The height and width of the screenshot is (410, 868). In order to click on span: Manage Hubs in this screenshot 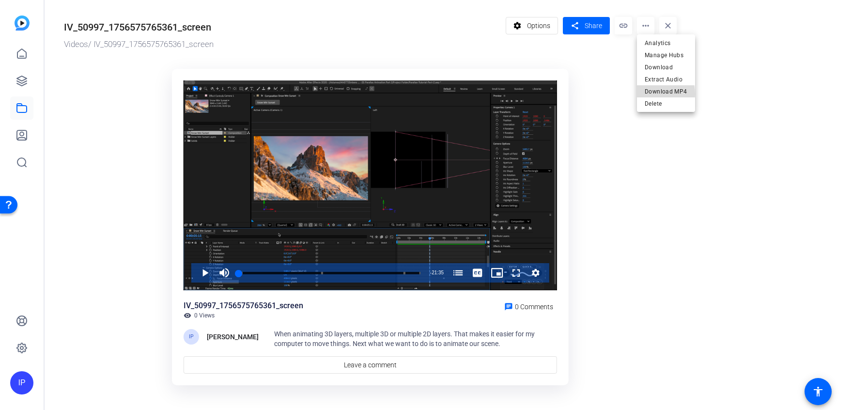, I will do `click(666, 55)`.